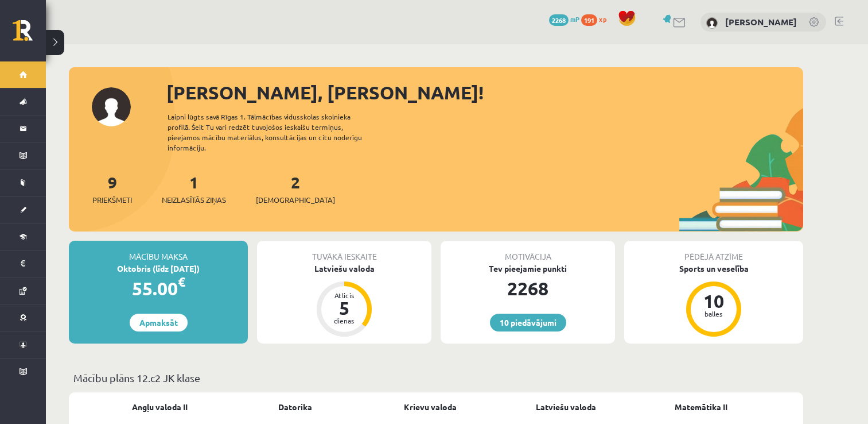  I want to click on div: Atlicis, so click(344, 295).